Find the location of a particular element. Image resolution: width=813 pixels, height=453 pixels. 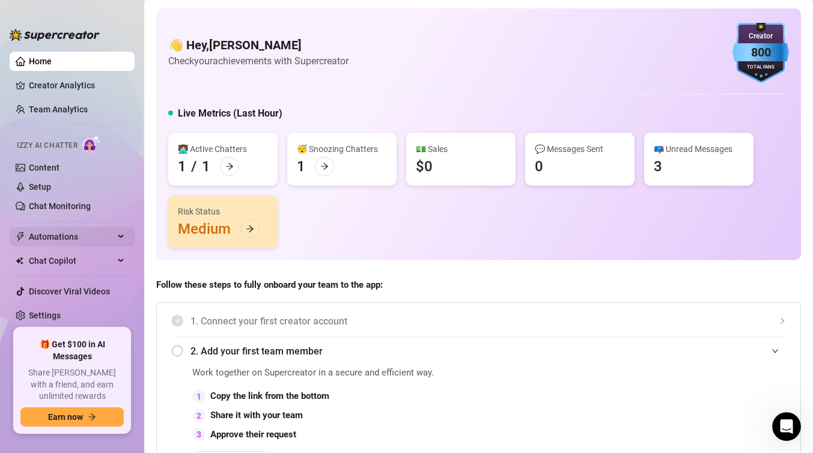

img: blue-badge-DgoSNQY1.svg is located at coordinates (760, 53).